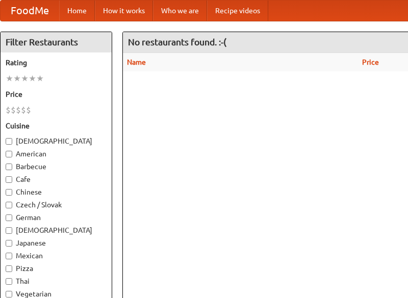  I want to click on h4: Filter Restaurants, so click(56, 42).